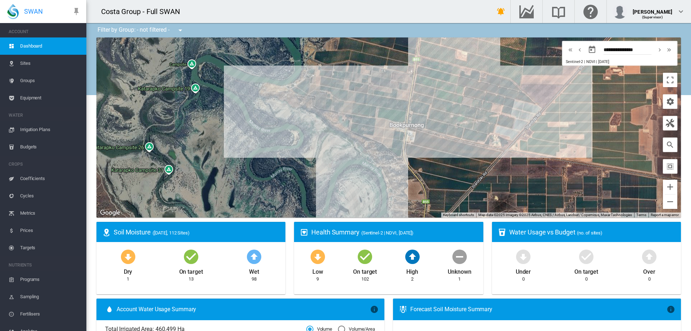 Image resolution: width=691 pixels, height=331 pixels. I want to click on div: High, so click(412, 270).